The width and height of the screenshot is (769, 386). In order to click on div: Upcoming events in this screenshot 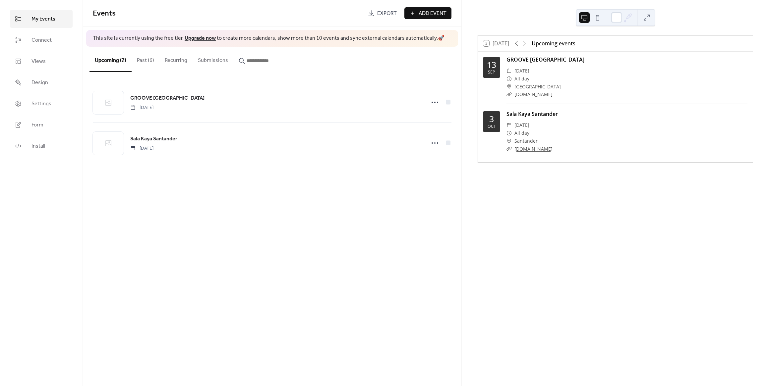, I will do `click(553, 43)`.